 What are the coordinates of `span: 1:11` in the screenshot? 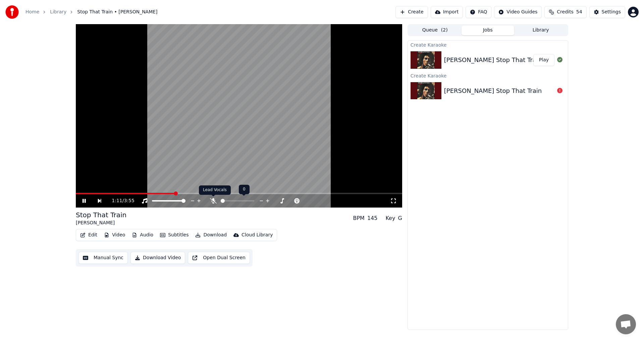 It's located at (117, 201).